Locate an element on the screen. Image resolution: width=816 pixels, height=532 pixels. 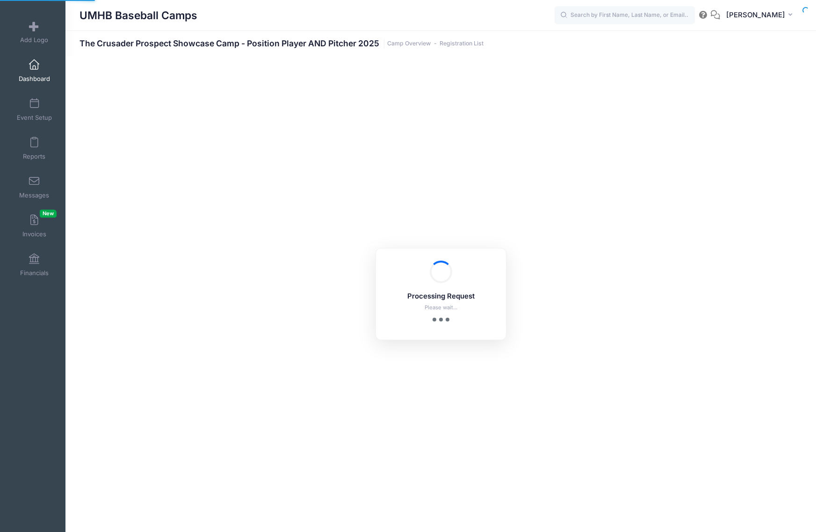
input: Search by First Name, Last Name, or Email... is located at coordinates (625, 15).